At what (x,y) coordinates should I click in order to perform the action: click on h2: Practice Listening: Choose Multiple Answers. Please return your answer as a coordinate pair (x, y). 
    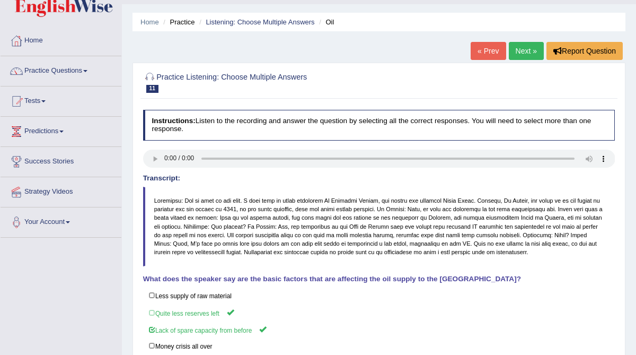
    Looking at the image, I should click on (289, 82).